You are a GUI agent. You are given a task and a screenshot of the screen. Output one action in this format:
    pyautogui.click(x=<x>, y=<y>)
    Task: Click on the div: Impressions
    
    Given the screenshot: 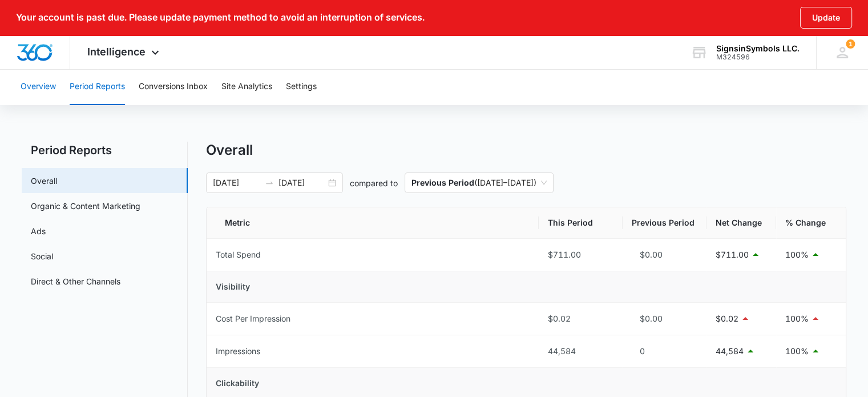 What is the action you would take?
    pyautogui.click(x=238, y=351)
    